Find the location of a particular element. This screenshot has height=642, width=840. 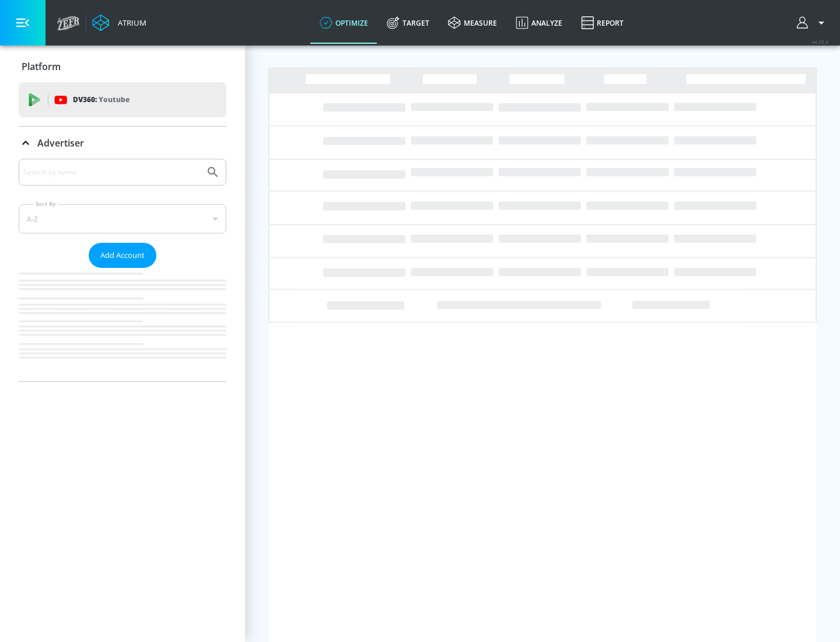

p: Youtube is located at coordinates (114, 100).